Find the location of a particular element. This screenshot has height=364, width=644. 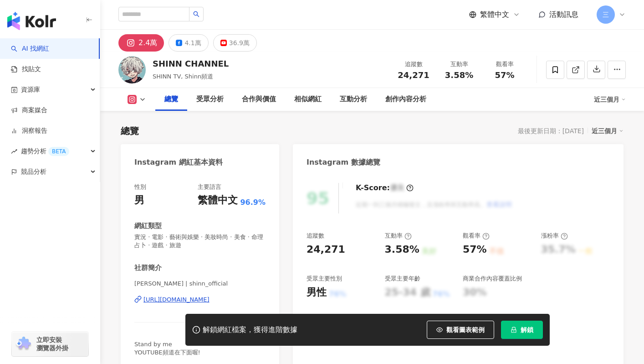

a: 商案媒合 is located at coordinates (29, 111).